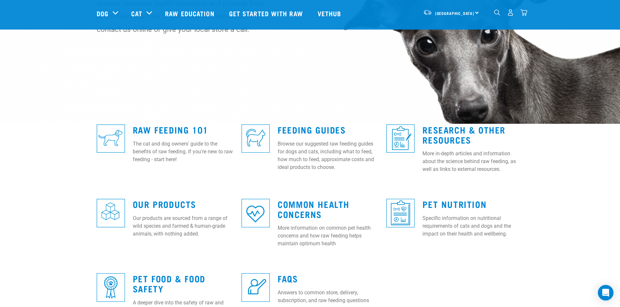  What do you see at coordinates (255, 139) in the screenshot?
I see `img: re-icons-cat2-sq-blue.png` at bounding box center [255, 139].